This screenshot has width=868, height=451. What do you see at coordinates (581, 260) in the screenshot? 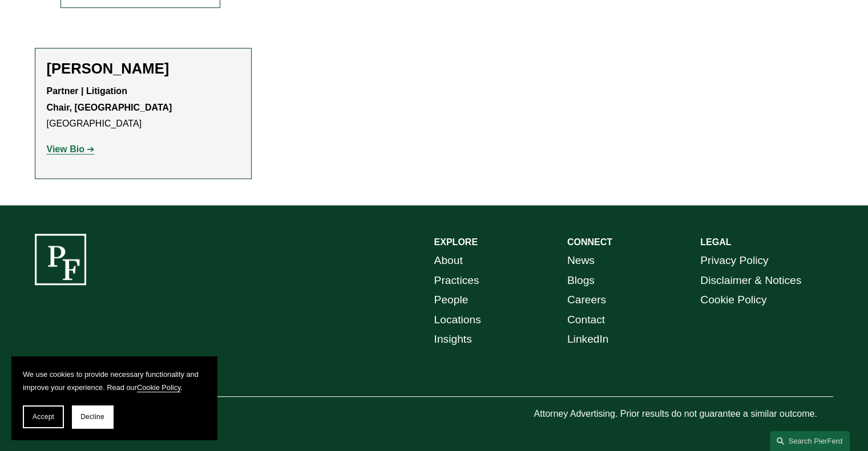
I see `a: News` at bounding box center [581, 260].